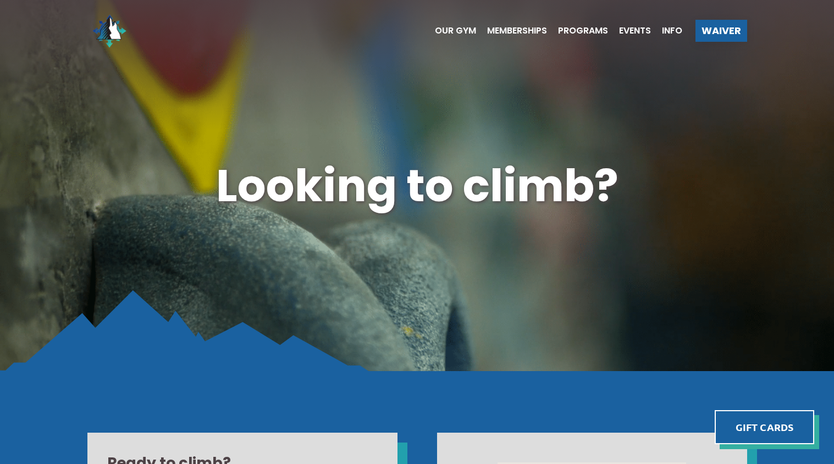 Image resolution: width=834 pixels, height=464 pixels. I want to click on a: Our Gym, so click(450, 31).